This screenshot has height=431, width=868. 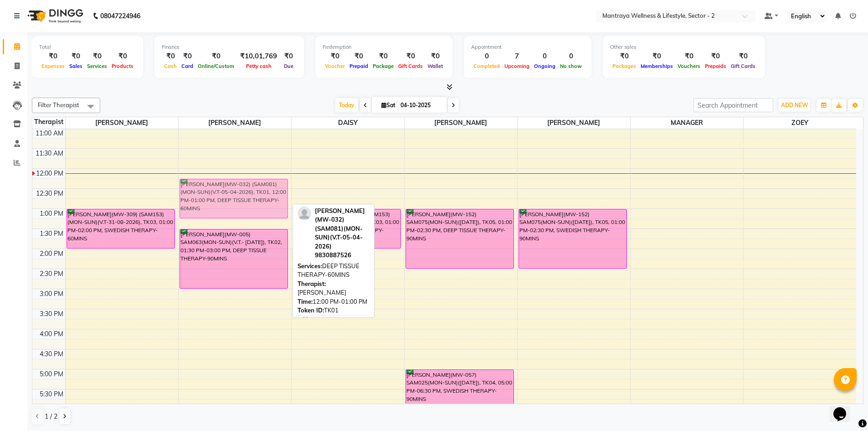 I want to click on input: 2025-10-04, so click(x=421, y=105).